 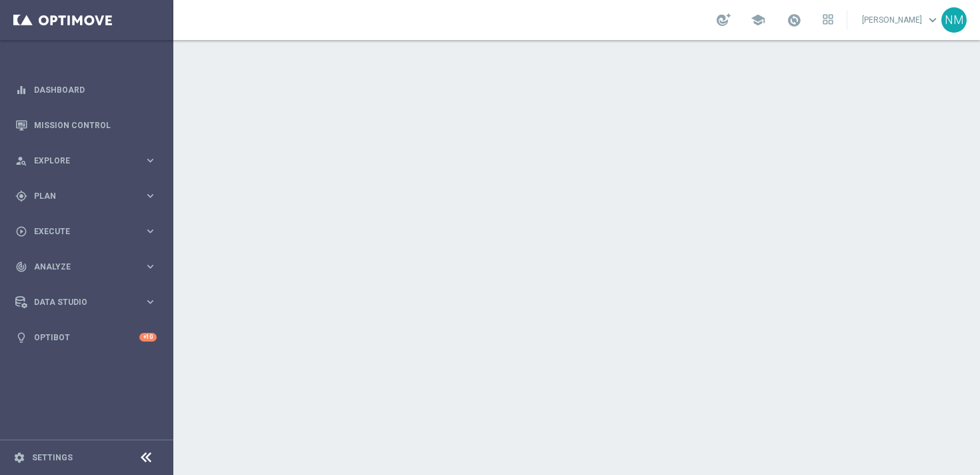 I want to click on i: lightbulb, so click(x=21, y=338).